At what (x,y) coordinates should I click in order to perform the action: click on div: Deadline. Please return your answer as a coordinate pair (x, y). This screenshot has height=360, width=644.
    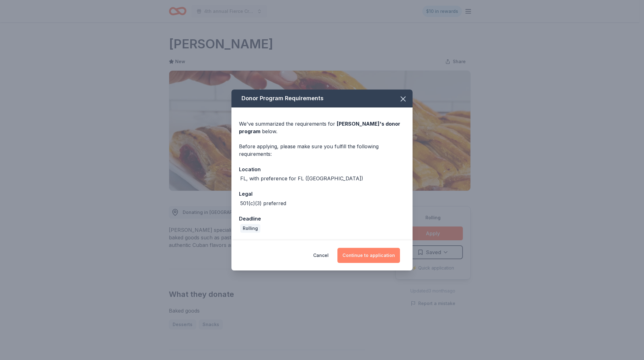
    Looking at the image, I should click on (322, 219).